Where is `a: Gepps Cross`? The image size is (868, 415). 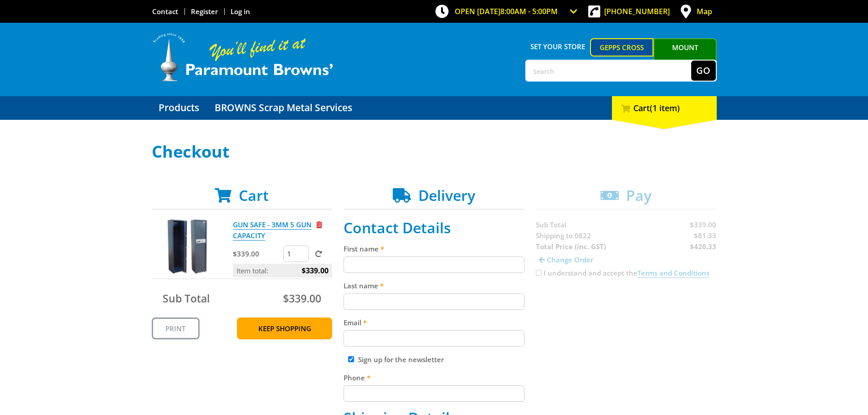
a: Gepps Cross is located at coordinates (621, 48).